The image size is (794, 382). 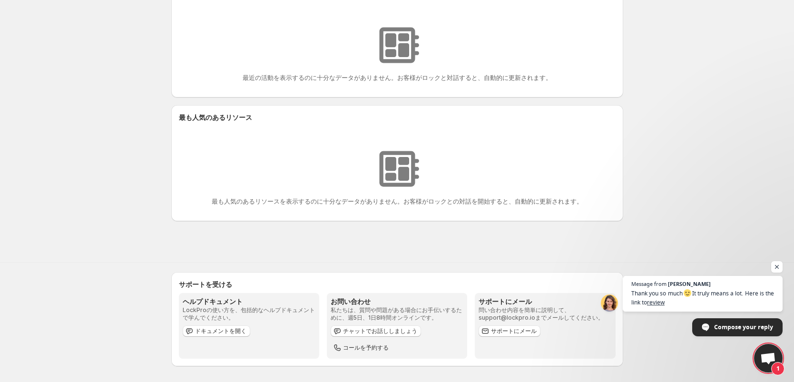 I want to click on span: Thank you so much It truly means a lot. Here is the link to, so click(x=703, y=298).